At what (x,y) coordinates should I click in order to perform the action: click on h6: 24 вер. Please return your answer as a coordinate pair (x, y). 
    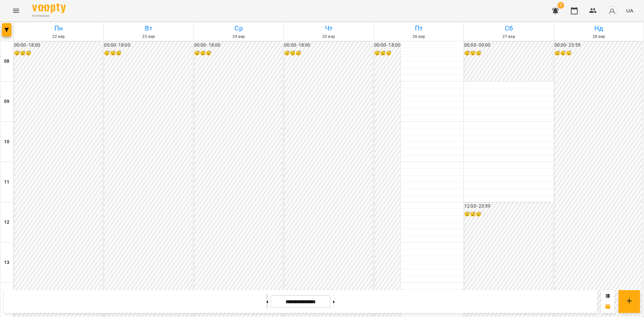
    Looking at the image, I should click on (238, 37).